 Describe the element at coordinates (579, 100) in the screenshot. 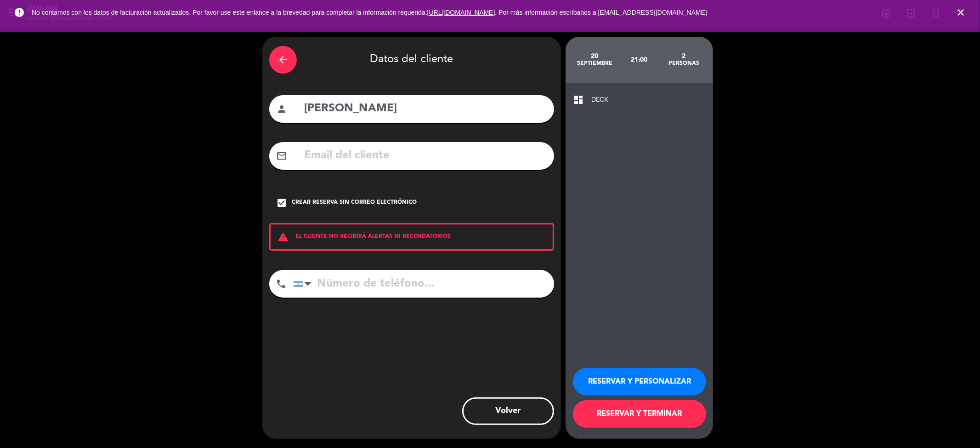

I see `span: dashboard` at that location.